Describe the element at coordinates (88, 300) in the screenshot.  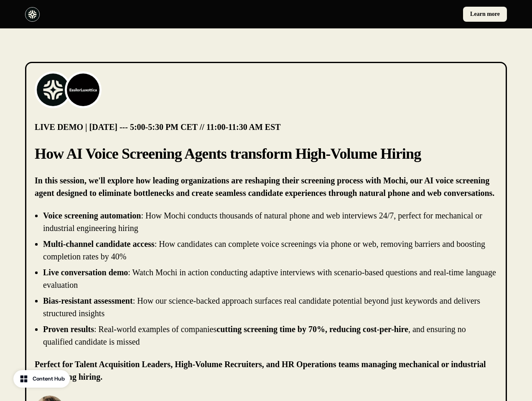
I see `strong: Bias-resistant assessment` at that location.